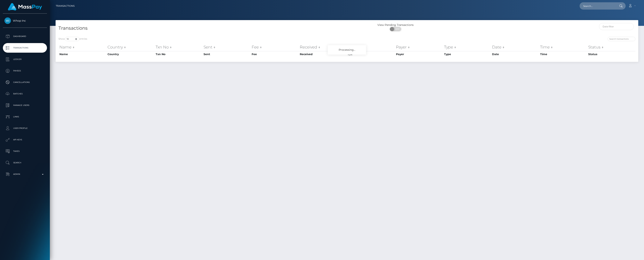  I want to click on a: Ledger, so click(25, 60).